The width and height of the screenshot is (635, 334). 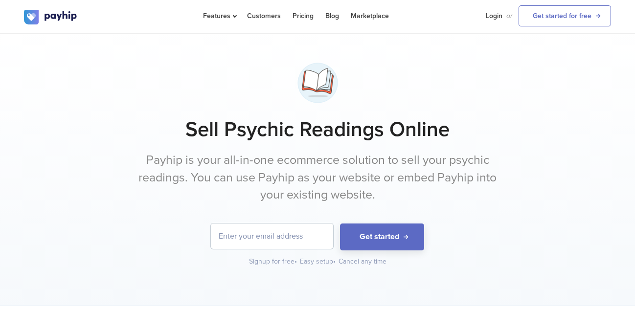 What do you see at coordinates (382, 237) in the screenshot?
I see `button: Get started` at bounding box center [382, 237].